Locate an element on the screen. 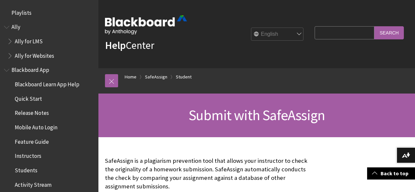  strong: Help is located at coordinates (115, 45).